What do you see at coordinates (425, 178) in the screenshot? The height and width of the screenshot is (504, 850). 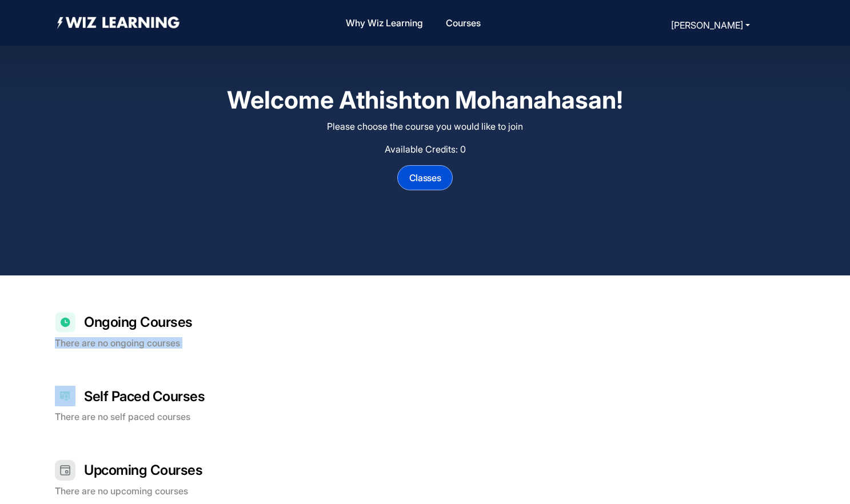 I see `button: Classes` at bounding box center [425, 178].